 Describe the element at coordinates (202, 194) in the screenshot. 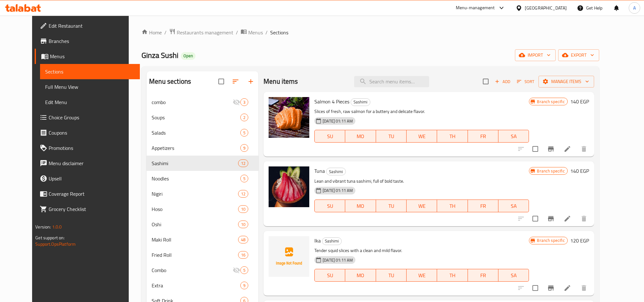

I see `div: Nigiri12` at that location.